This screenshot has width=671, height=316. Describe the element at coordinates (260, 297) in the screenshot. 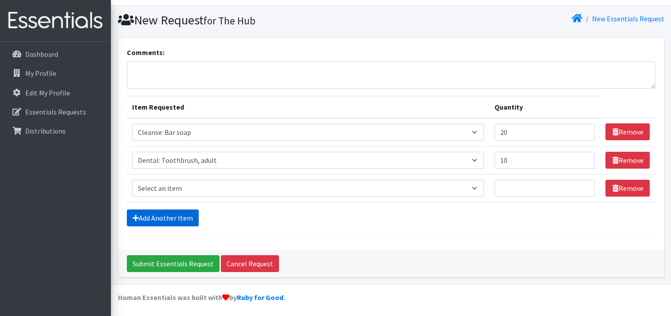

I see `a: Ruby for Good` at that location.